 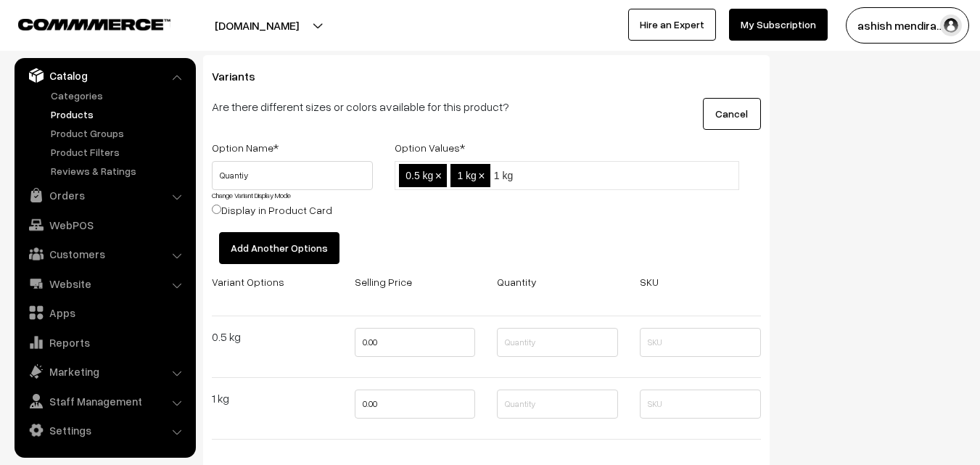 I want to click on label: Option Name, so click(x=245, y=147).